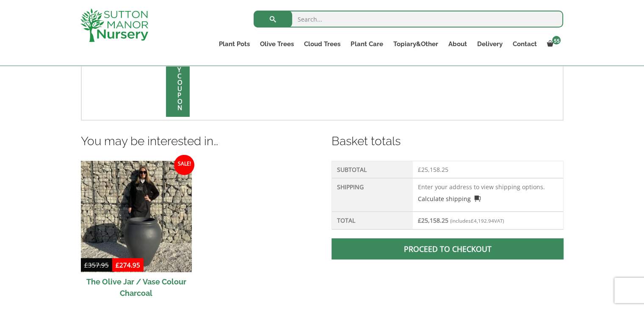 Image resolution: width=644 pixels, height=309 pixels. What do you see at coordinates (372, 221) in the screenshot?
I see `th: Total` at bounding box center [372, 221].